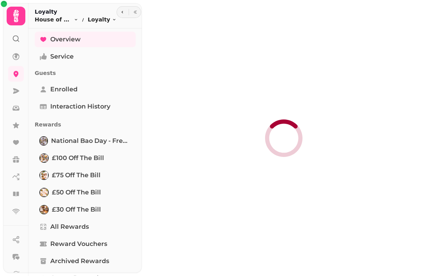  What do you see at coordinates (85, 158) in the screenshot?
I see `a: £100 off the bill£100 off the bill` at bounding box center [85, 158].